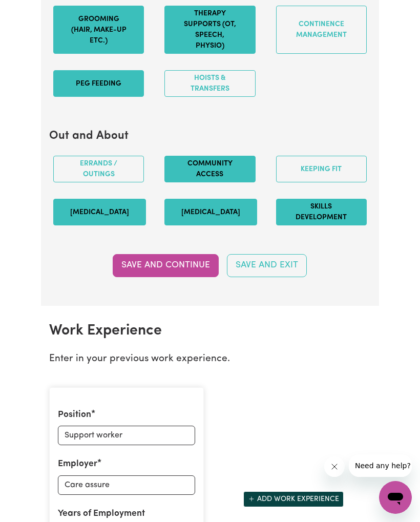  I want to click on input: e.g. AIN, so click(126, 436).